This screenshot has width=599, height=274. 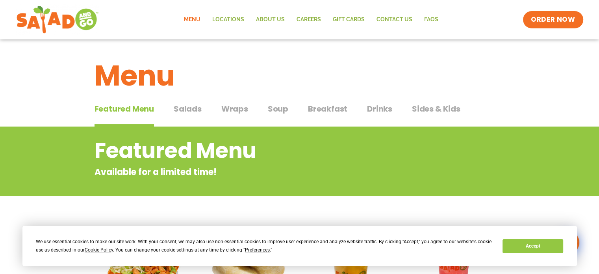 I want to click on span: Breakfast, so click(x=328, y=109).